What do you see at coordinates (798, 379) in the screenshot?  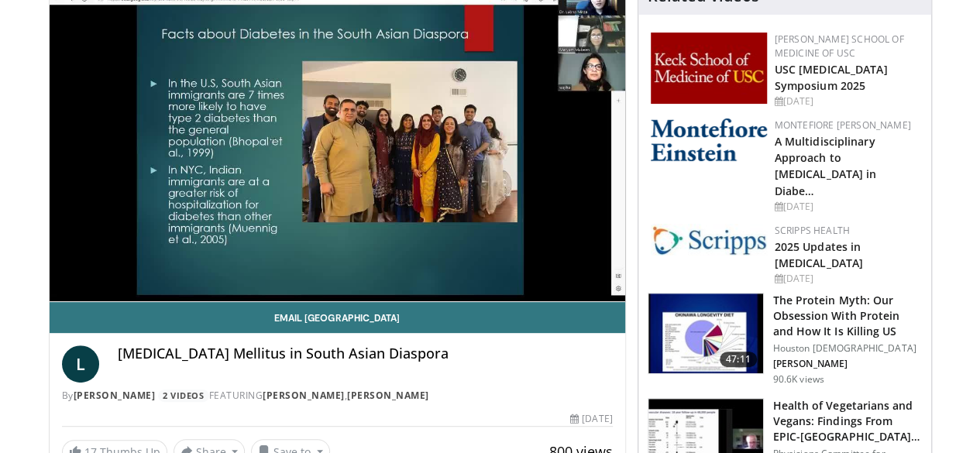 I see `p: 90.6K views` at bounding box center [798, 379].